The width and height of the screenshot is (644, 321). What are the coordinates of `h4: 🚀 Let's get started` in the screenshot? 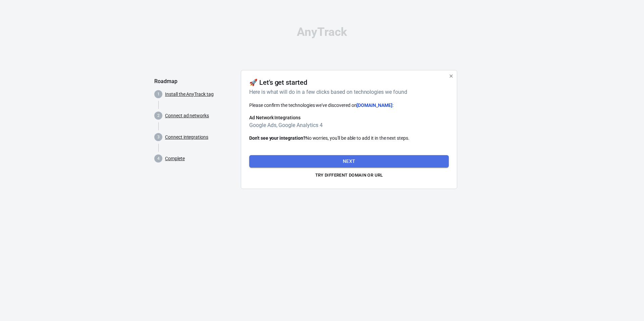 It's located at (278, 82).